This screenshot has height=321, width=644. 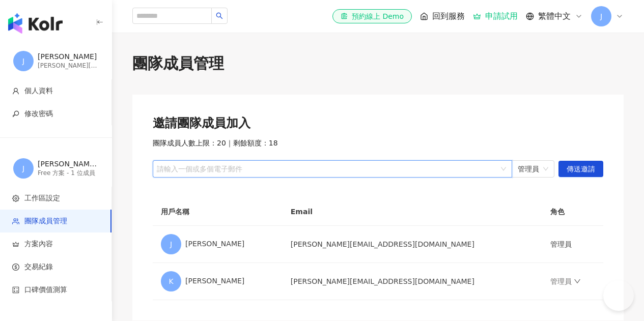 I want to click on span: 團隊成員管理, so click(x=46, y=221).